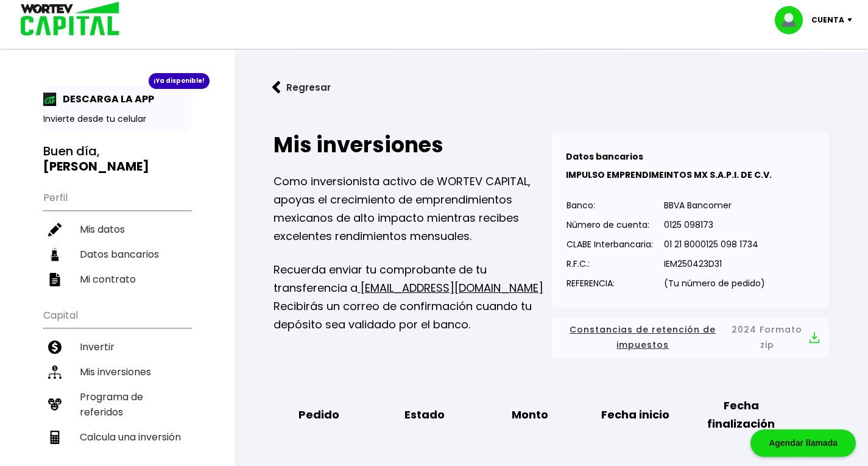  What do you see at coordinates (55, 280) in the screenshot?
I see `img: contrato-icon.f2db500c.svg` at bounding box center [55, 280].